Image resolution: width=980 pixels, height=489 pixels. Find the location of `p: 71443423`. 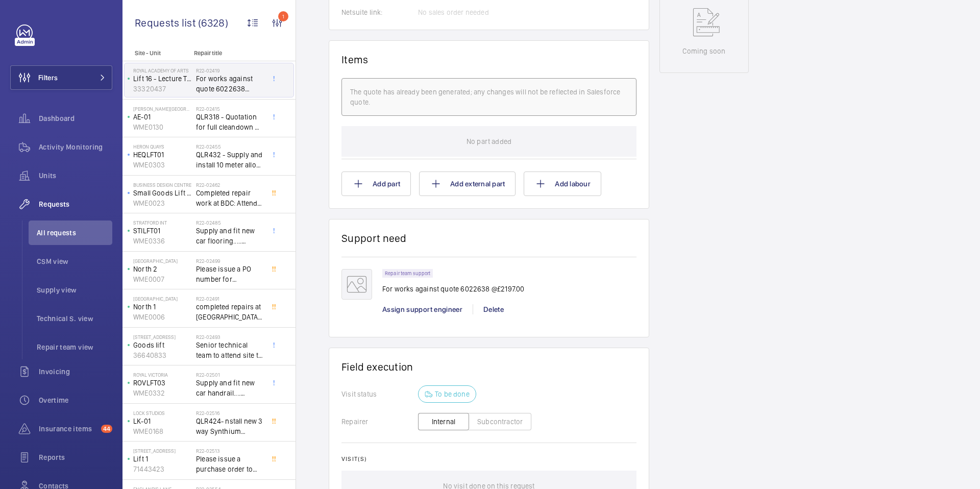

p: 71443423 is located at coordinates (162, 469).